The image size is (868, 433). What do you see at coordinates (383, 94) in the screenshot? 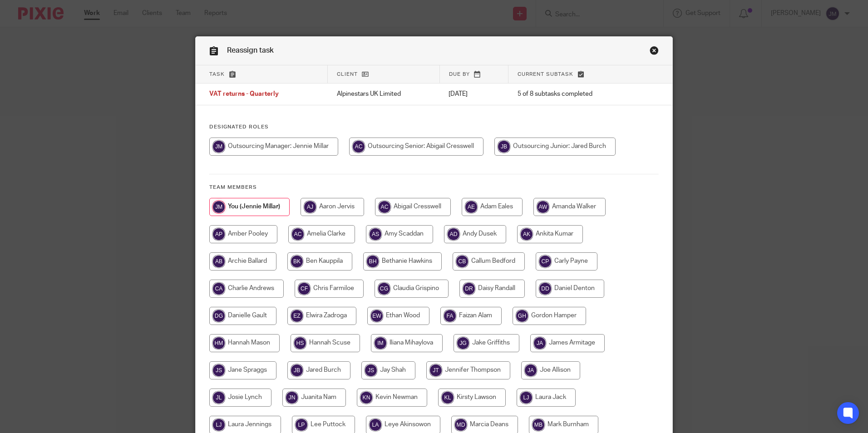
I see `p: Alpinestars UK Limited` at bounding box center [383, 94].